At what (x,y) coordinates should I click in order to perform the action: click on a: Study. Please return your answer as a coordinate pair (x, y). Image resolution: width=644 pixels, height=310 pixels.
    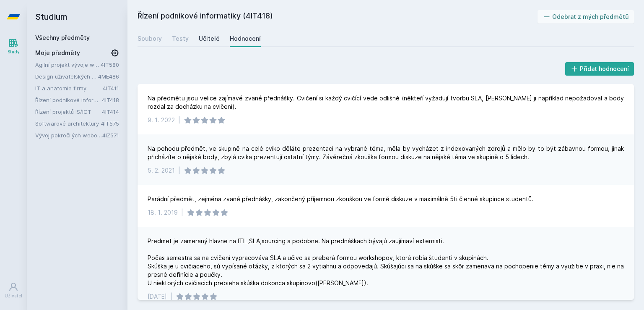
    Looking at the image, I should click on (13, 46).